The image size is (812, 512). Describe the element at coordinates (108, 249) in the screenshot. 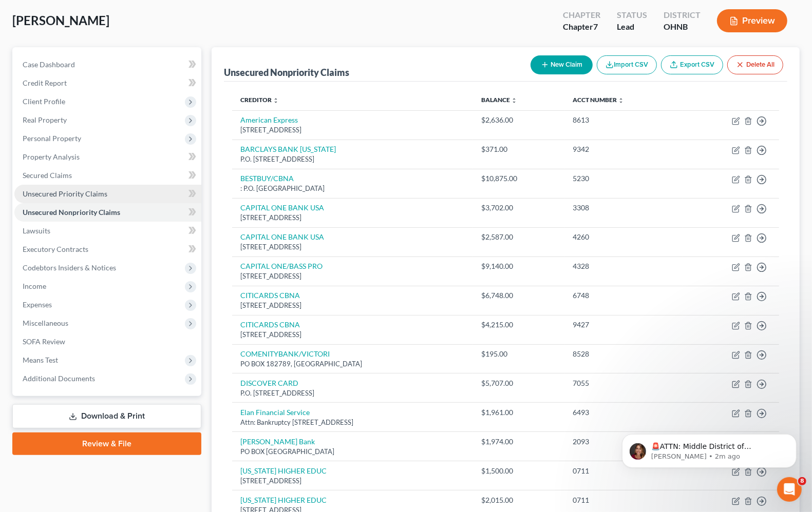

I see `a: Executory Contracts` at that location.